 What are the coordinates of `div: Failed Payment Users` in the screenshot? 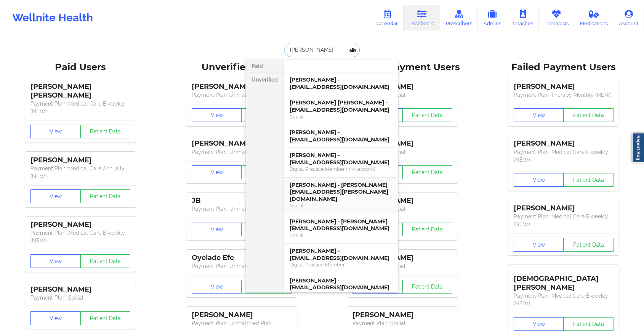 It's located at (563, 67).